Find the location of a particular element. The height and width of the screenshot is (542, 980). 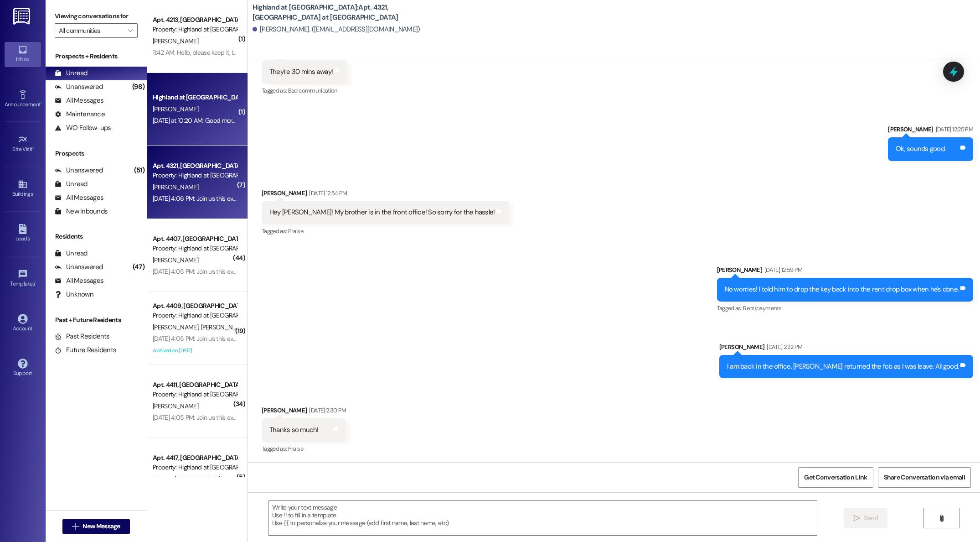

div: Unknown is located at coordinates (74, 294).